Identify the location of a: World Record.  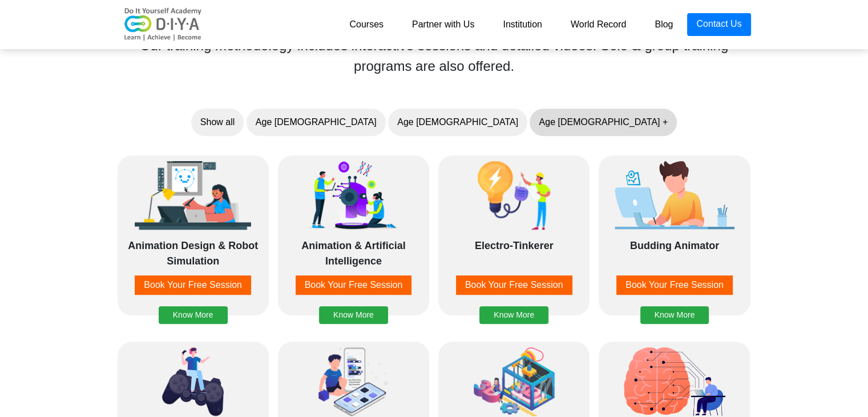
(598, 24).